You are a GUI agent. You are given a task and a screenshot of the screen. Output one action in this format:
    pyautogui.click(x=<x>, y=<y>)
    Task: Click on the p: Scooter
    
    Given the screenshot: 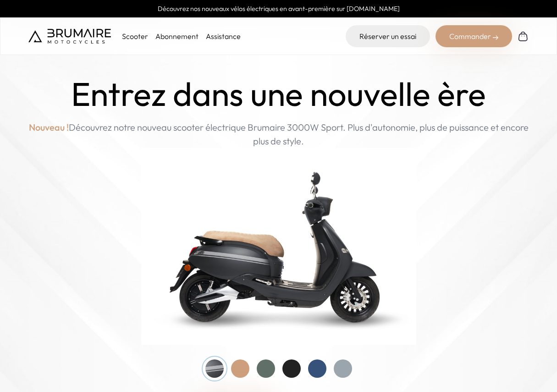 What is the action you would take?
    pyautogui.click(x=135, y=36)
    